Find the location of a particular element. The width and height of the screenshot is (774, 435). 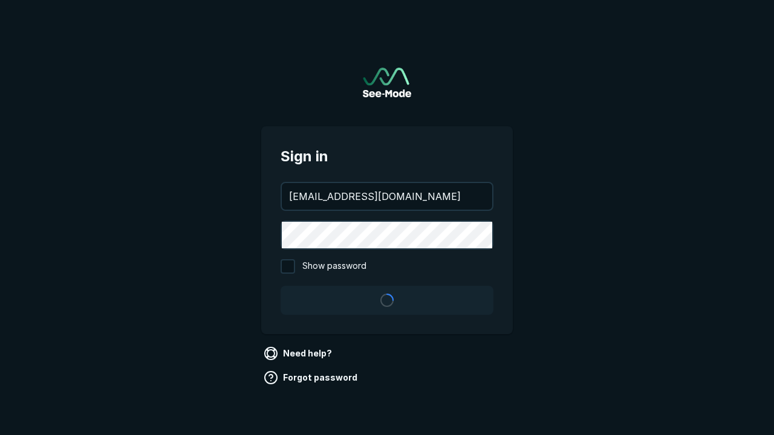

a: Go to sign in is located at coordinates (387, 82).